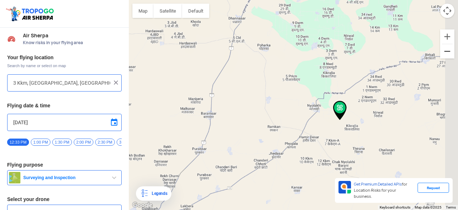  What do you see at coordinates (428, 207) in the screenshot?
I see `span: Map data ©2025` at bounding box center [428, 207].